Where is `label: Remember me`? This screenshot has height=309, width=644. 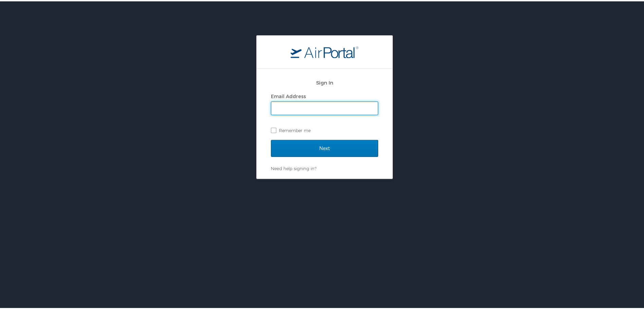
label: Remember me is located at coordinates (325, 129).